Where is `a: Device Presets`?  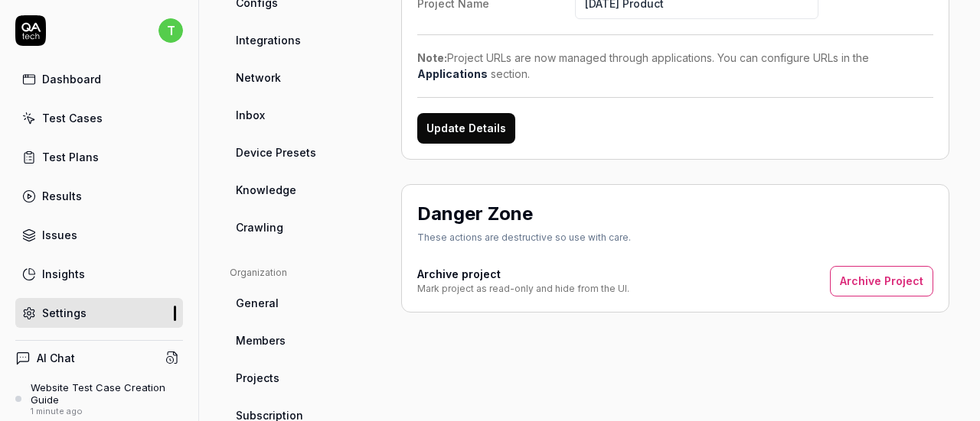 a: Device Presets is located at coordinates (303, 152).